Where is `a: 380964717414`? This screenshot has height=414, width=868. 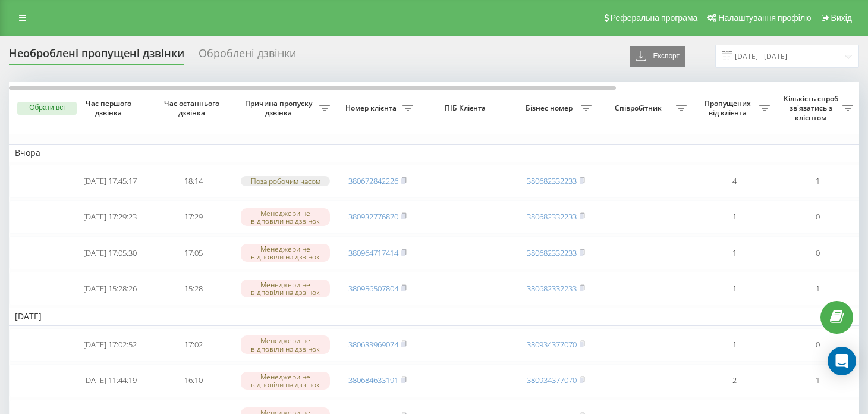 a: 380964717414 is located at coordinates (374, 253).